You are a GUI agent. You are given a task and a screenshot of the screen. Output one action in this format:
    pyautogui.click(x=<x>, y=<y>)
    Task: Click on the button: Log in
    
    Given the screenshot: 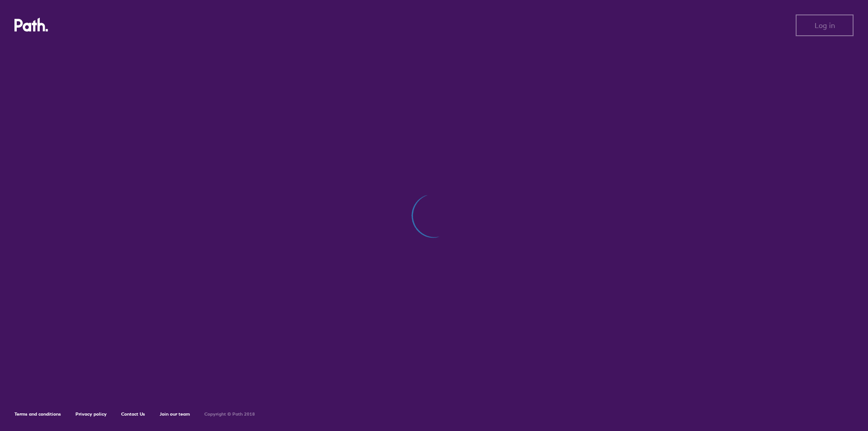 What is the action you would take?
    pyautogui.click(x=825, y=25)
    